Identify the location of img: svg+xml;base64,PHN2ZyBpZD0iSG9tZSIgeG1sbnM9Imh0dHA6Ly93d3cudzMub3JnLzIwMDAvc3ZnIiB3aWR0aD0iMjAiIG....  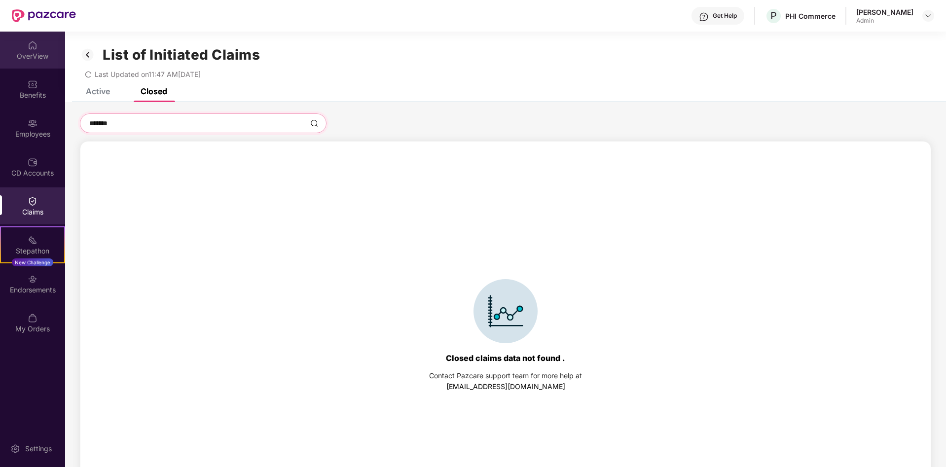
(33, 45).